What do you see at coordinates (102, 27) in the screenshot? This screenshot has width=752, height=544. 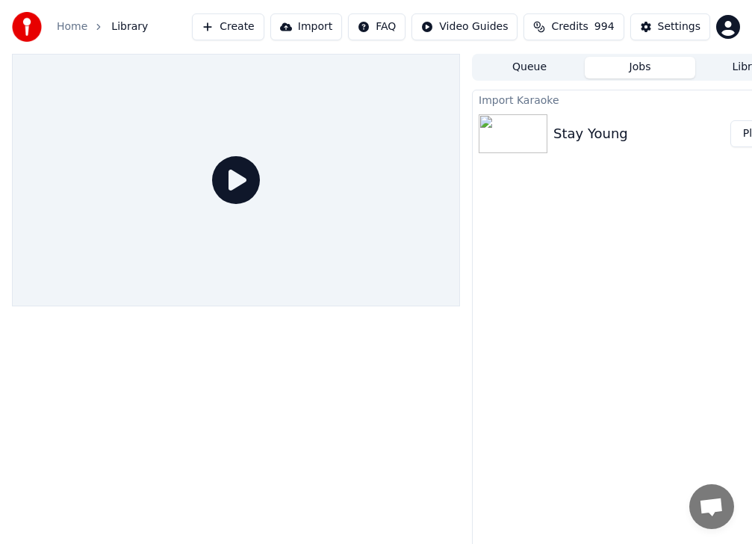 I see `nav: breadcrumb` at bounding box center [102, 27].